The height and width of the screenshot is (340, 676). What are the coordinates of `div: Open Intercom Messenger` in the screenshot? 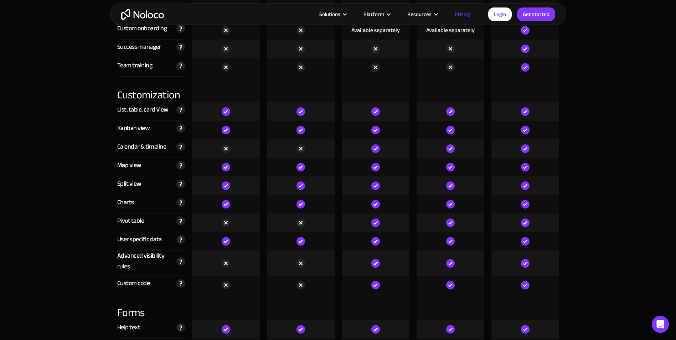 It's located at (661, 324).